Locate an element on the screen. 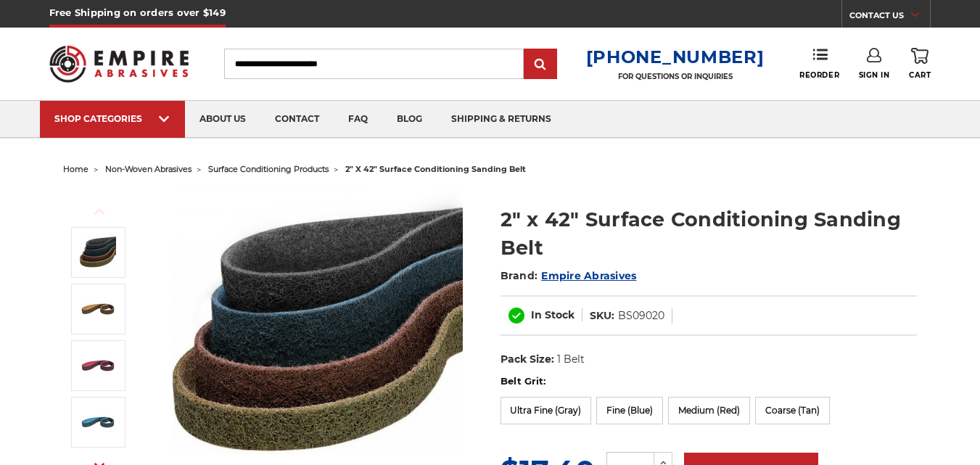  span: surface conditioning products is located at coordinates (269, 169).